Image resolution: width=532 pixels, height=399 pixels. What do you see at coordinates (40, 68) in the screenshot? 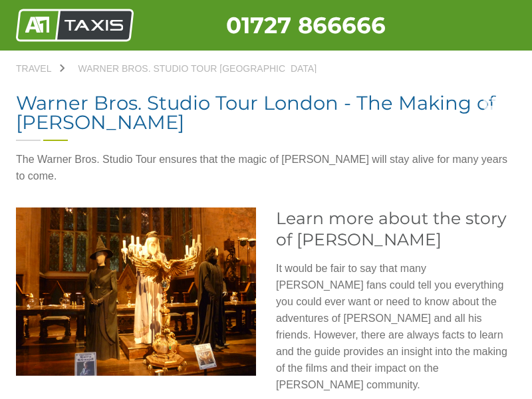
I see `a: Travel` at bounding box center [40, 68].